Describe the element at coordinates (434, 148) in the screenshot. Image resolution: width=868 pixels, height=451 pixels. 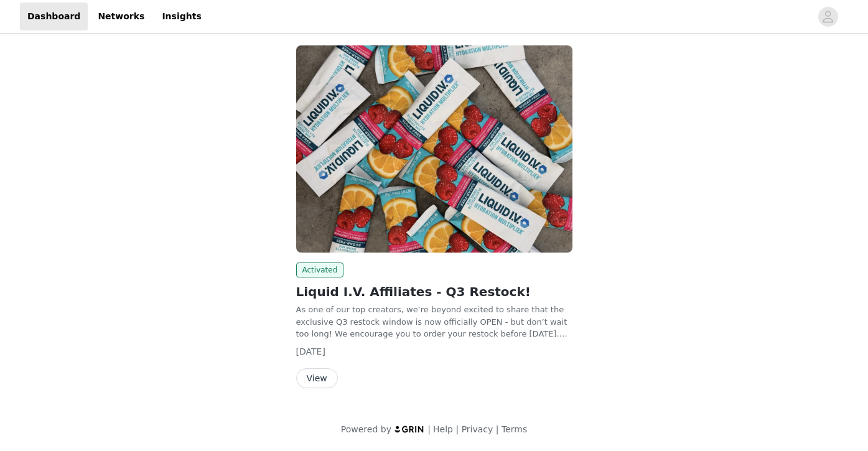
I see `img: Liquid I.V.` at that location.